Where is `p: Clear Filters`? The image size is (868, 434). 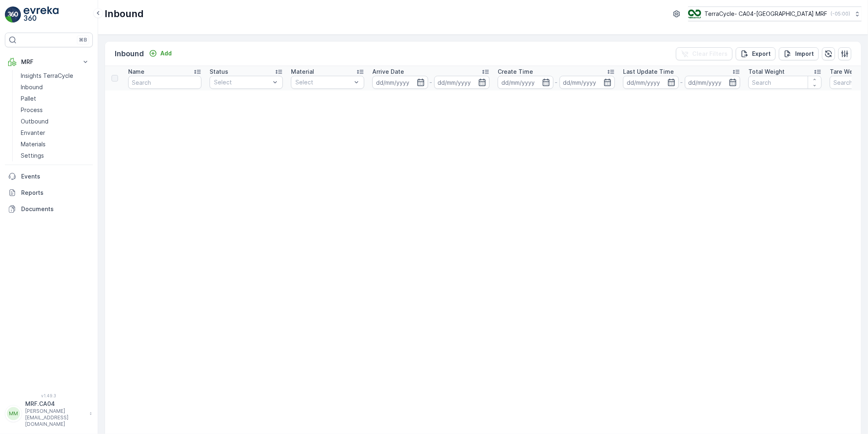
p: Clear Filters is located at coordinates (710, 54).